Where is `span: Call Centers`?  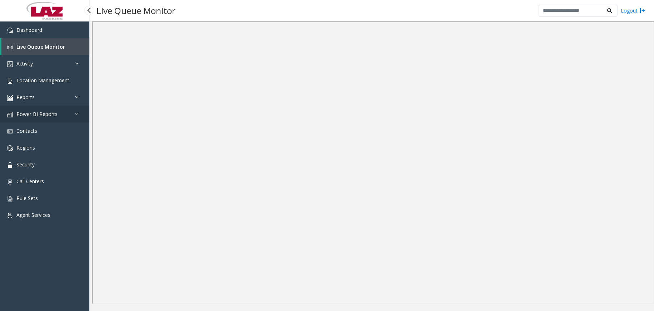
span: Call Centers is located at coordinates (30, 181).